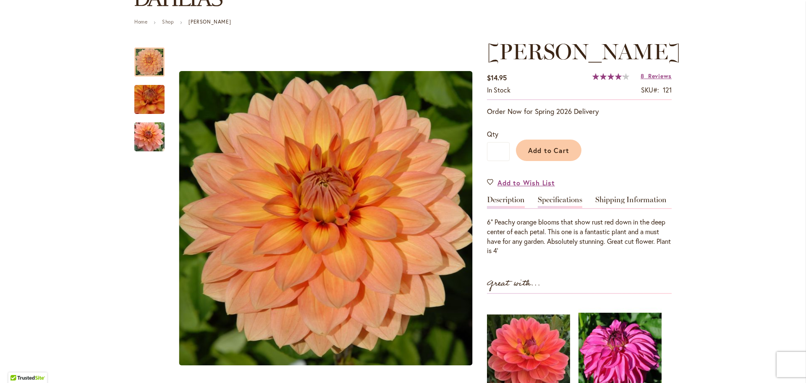 This screenshot has height=383, width=806. I want to click on span: Qty, so click(493, 134).